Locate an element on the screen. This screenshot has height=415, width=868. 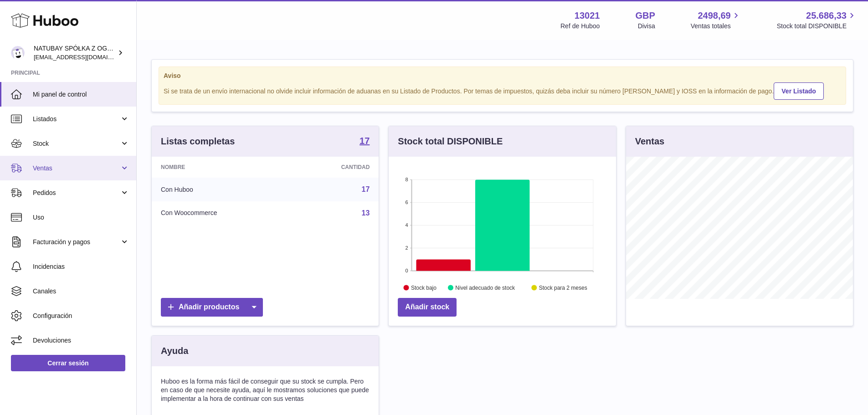
text: 0 is located at coordinates (407, 270).